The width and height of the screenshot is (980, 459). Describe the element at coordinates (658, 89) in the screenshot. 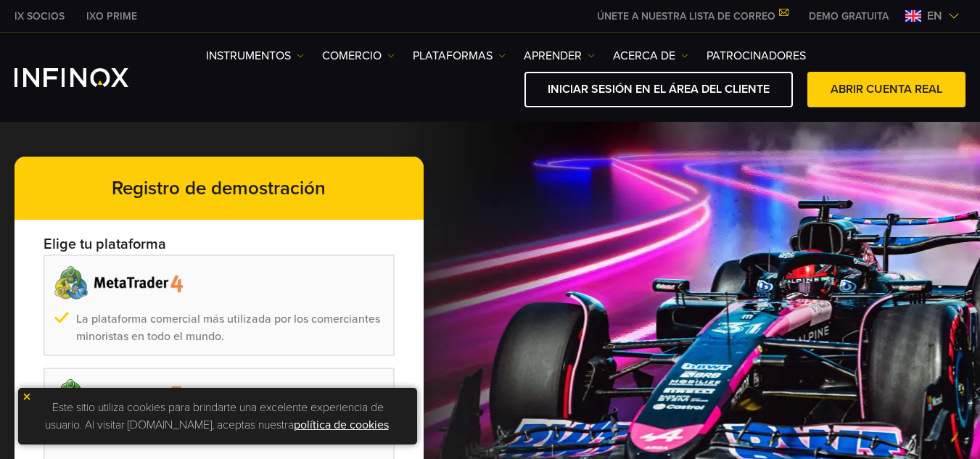

I see `font: INICIAR SESIÓN EN EL ÁREA DEL CLIENTE` at that location.